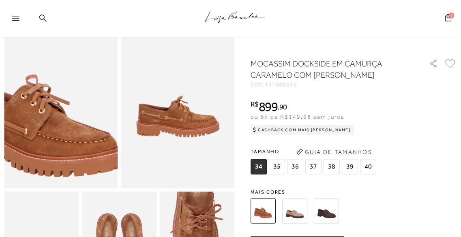 This screenshot has height=237, width=461. I want to click on span: Tamanho, so click(315, 152).